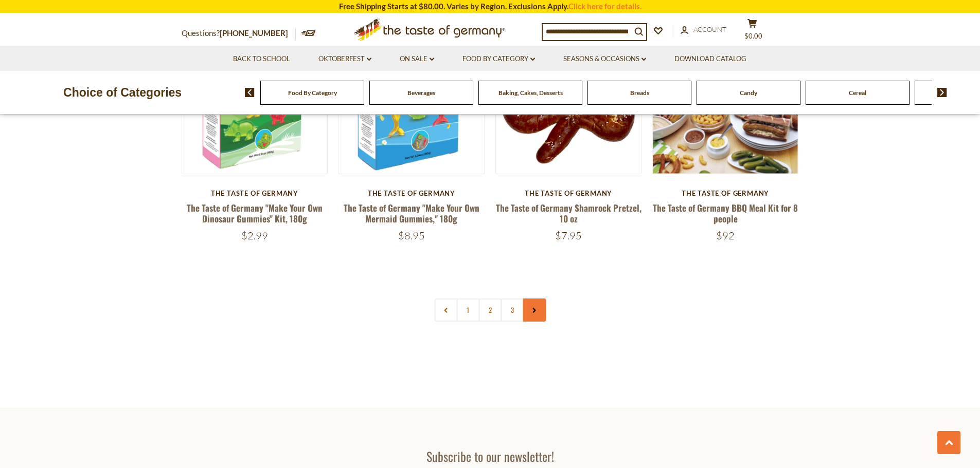 The image size is (980, 468). I want to click on a: 1, so click(468, 310).